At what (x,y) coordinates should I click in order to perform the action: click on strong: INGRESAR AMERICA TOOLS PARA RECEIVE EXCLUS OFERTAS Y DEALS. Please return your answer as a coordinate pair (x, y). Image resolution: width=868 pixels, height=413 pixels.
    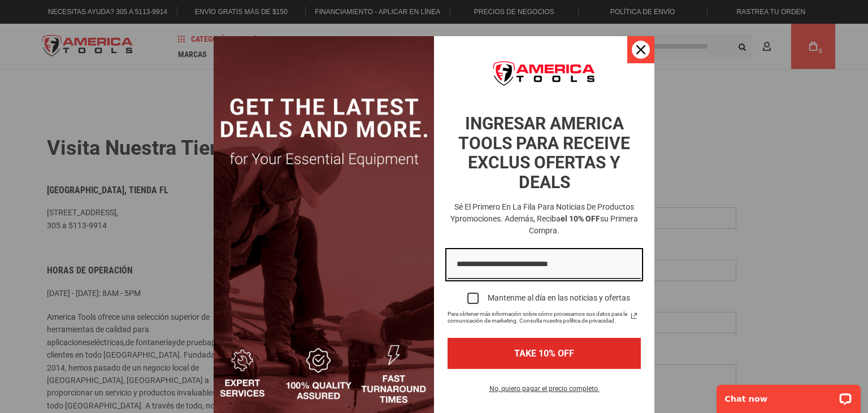
    Looking at the image, I should click on (544, 153).